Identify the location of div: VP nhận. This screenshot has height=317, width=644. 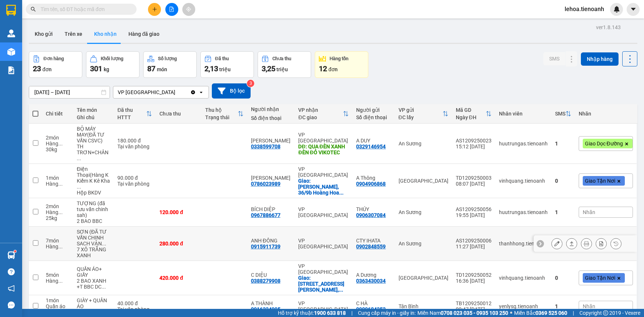
(321, 110).